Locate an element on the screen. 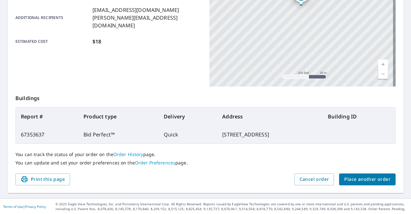 The height and width of the screenshot is (214, 411). td: Quick is located at coordinates (188, 134).